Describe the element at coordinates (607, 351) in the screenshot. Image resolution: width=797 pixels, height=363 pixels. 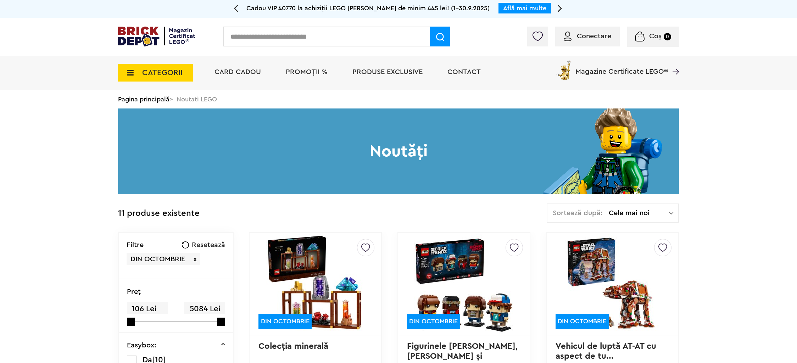
I see `a: Vehicul de luptă AT-AT cu aspect de tu...` at that location.